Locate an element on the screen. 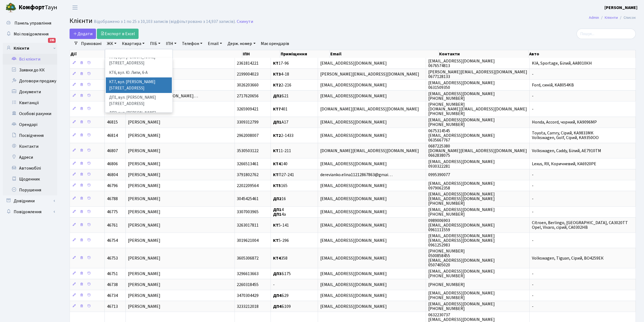 This screenshot has width=644, height=322. a: Додати is located at coordinates (83, 34).